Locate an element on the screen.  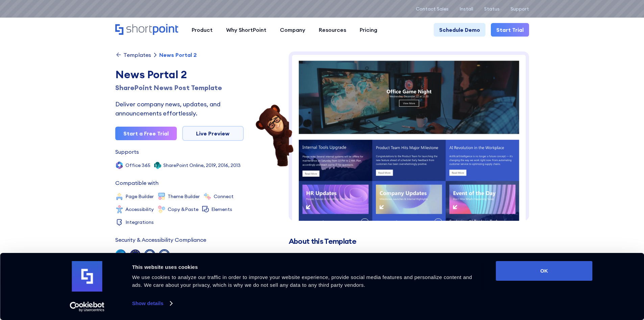
a: Pricing is located at coordinates (369, 30).